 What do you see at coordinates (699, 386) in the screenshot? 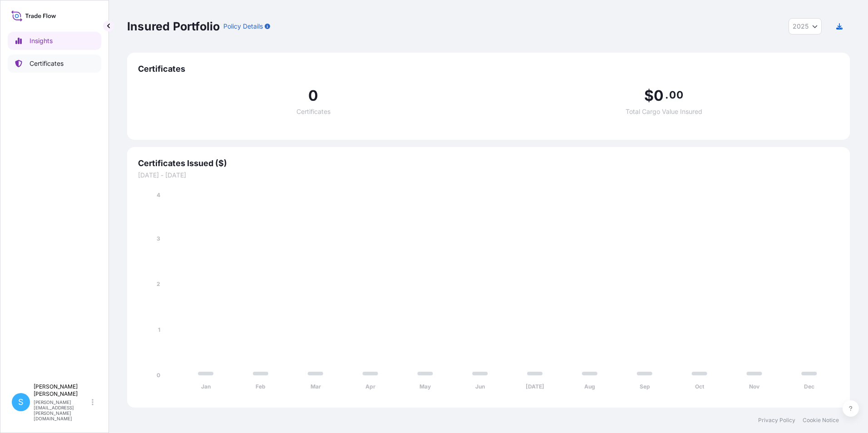
I see `tspan: Oct` at bounding box center [699, 386].